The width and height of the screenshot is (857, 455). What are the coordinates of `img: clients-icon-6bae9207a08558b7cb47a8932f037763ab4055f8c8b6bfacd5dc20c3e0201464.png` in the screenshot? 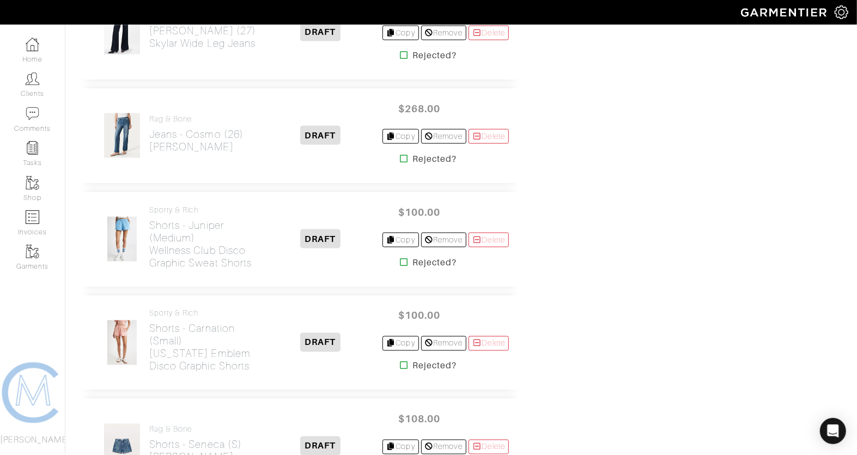 It's located at (32, 78).